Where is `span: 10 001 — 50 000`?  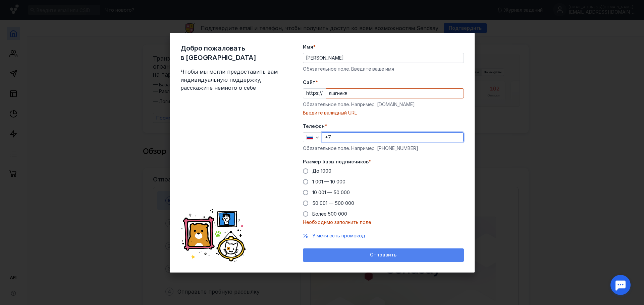
span: 10 001 — 50 000 is located at coordinates (330, 193).